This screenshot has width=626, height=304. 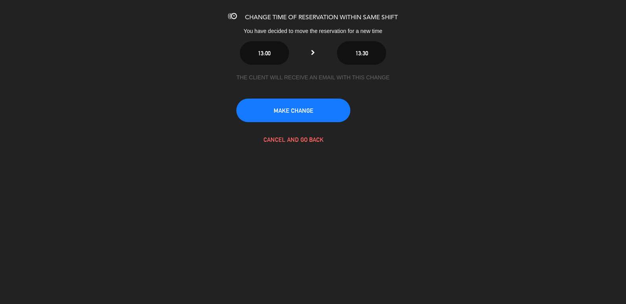 What do you see at coordinates (321, 18) in the screenshot?
I see `span: CHANGE TIME OF RESERVATION WITHIN SAME SHIFT` at bounding box center [321, 18].